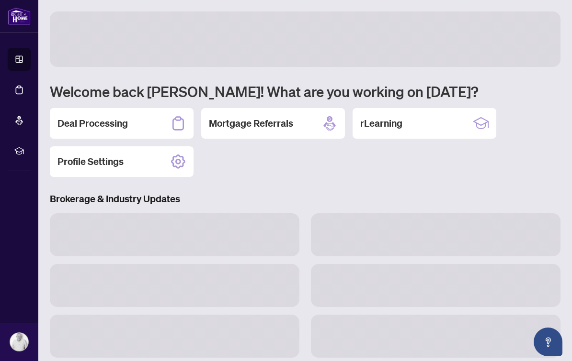 This screenshot has height=361, width=572. What do you see at coordinates (19, 342) in the screenshot?
I see `img: Profile Icon` at bounding box center [19, 342].